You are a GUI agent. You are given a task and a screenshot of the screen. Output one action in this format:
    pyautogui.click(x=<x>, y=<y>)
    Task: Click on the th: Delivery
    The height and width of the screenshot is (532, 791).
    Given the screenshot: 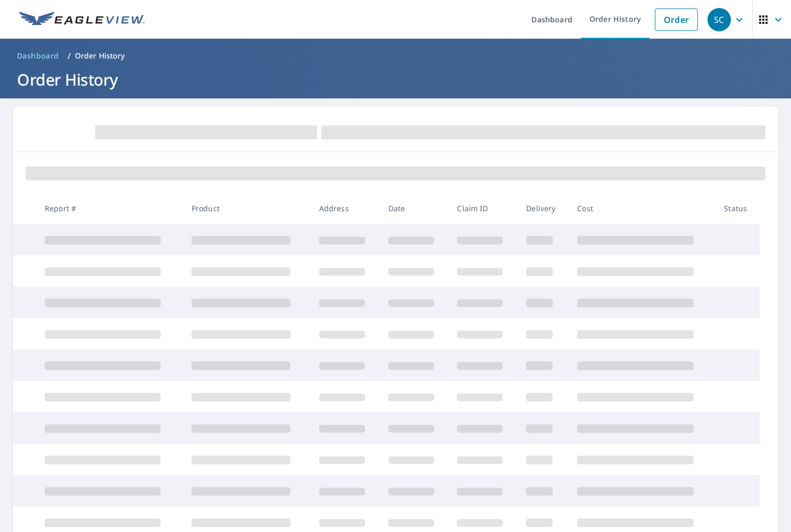 What is the action you would take?
    pyautogui.click(x=543, y=208)
    